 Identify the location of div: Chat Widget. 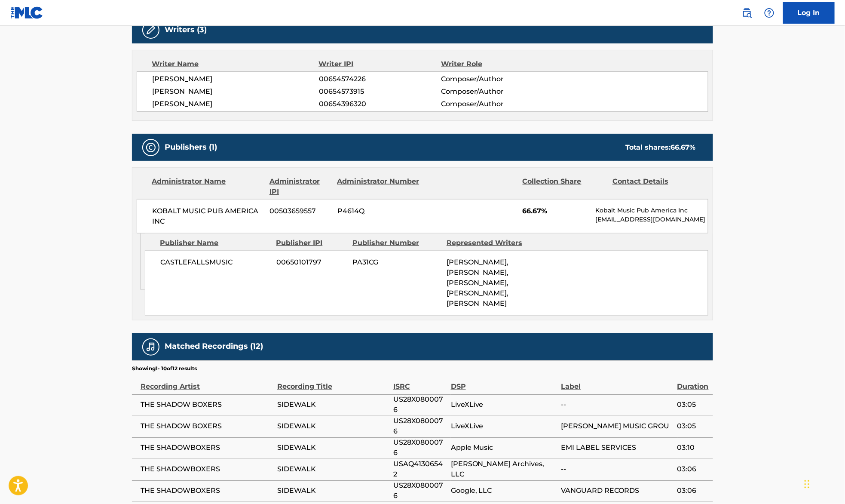
(824, 483).